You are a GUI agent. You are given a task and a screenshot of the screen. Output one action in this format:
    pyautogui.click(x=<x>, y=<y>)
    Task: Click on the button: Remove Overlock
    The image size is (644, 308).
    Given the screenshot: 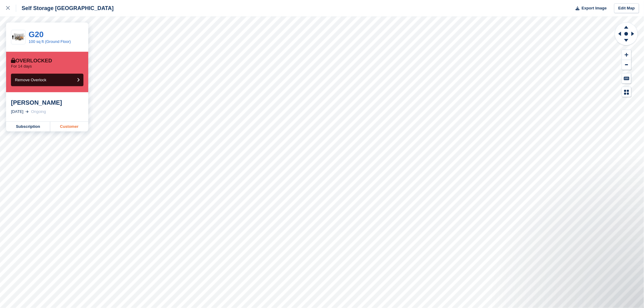 What is the action you would take?
    pyautogui.click(x=47, y=80)
    